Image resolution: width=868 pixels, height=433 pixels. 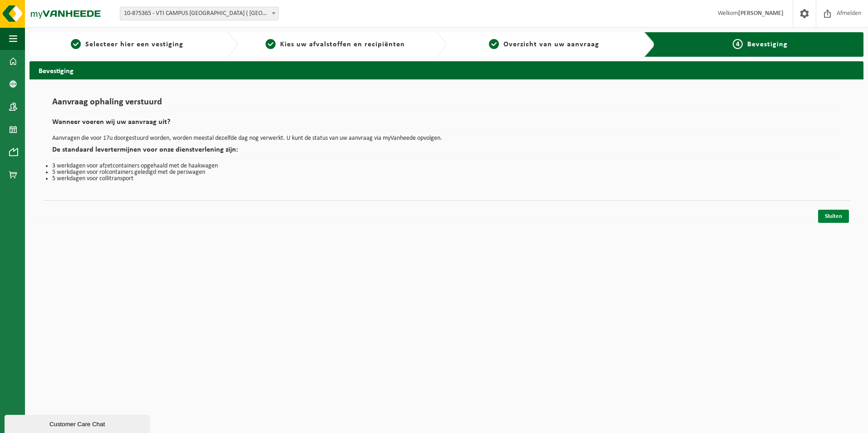 I want to click on li: 5 werkdagen voor collitransport, so click(x=447, y=179).